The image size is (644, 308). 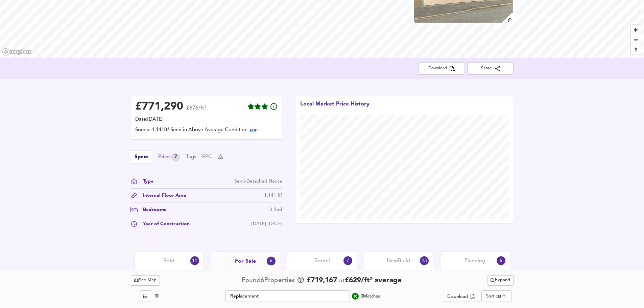 I want to click on div: Source: 1,141ft² Semi in Above Average Condition, so click(x=207, y=131).